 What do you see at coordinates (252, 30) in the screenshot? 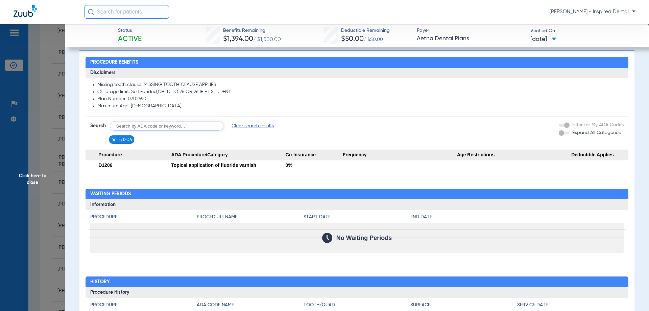
I see `span: Benefits Remaining` at bounding box center [252, 30].